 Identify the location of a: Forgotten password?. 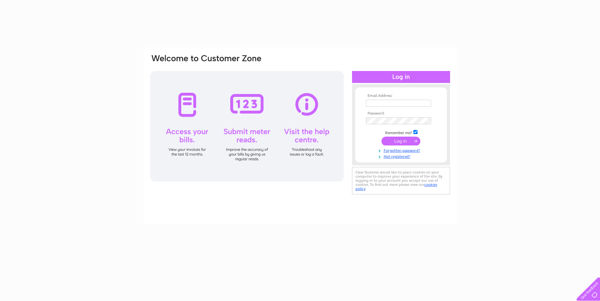
(401, 150).